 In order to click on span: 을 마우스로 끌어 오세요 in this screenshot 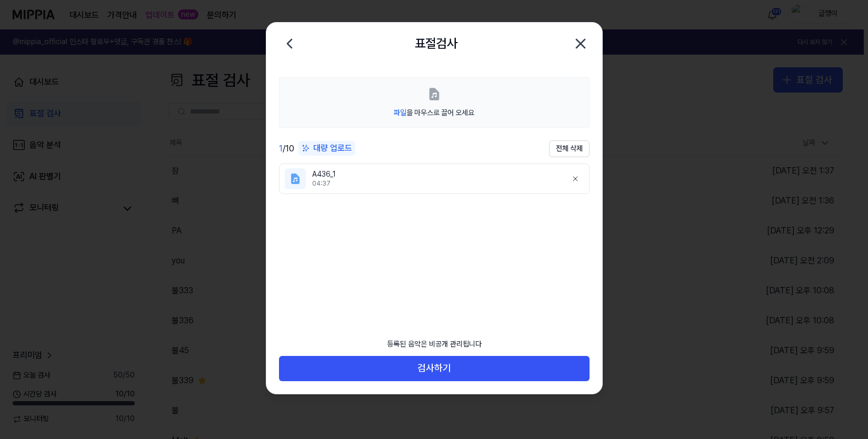, I will do `click(434, 113)`.